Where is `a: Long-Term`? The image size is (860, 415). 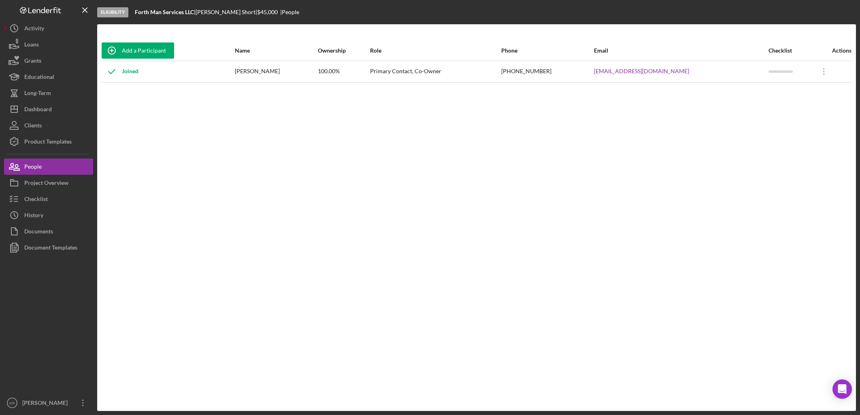
a: Long-Term is located at coordinates (49, 93).